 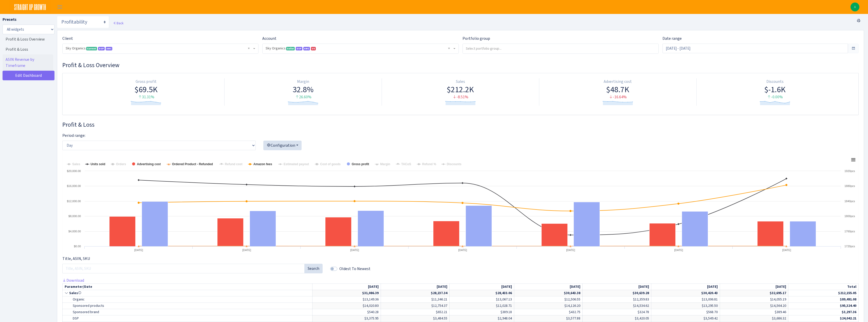 I want to click on td: $13,006.81, so click(x=686, y=299).